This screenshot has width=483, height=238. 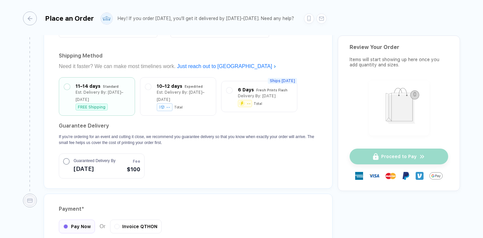 What do you see at coordinates (188, 209) in the screenshot?
I see `div: Payment` at bounding box center [188, 209].